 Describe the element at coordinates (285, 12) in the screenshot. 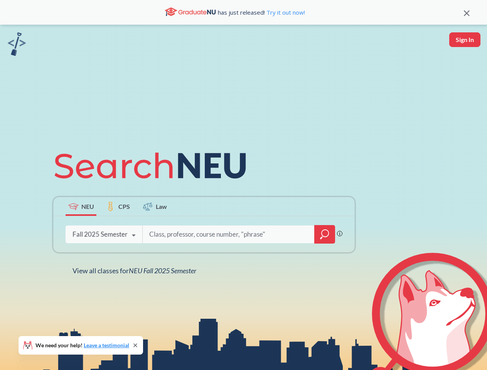

I see `a: Try it out now!` at that location.